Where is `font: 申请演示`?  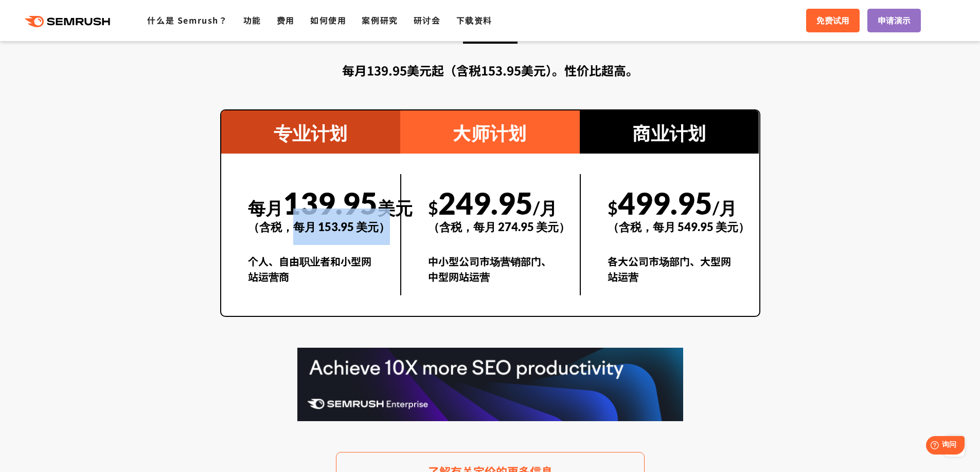 font: 申请演示 is located at coordinates (894, 20).